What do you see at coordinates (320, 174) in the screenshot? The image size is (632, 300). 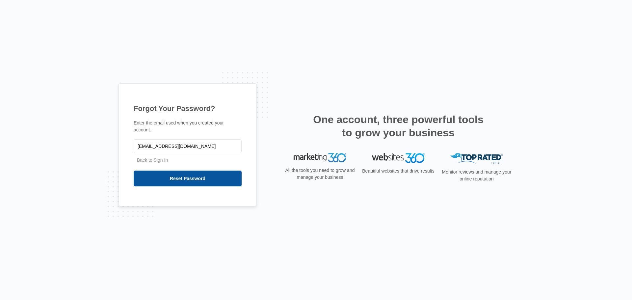 I see `p: All the tools you need to grow and manage your business` at bounding box center [320, 174].